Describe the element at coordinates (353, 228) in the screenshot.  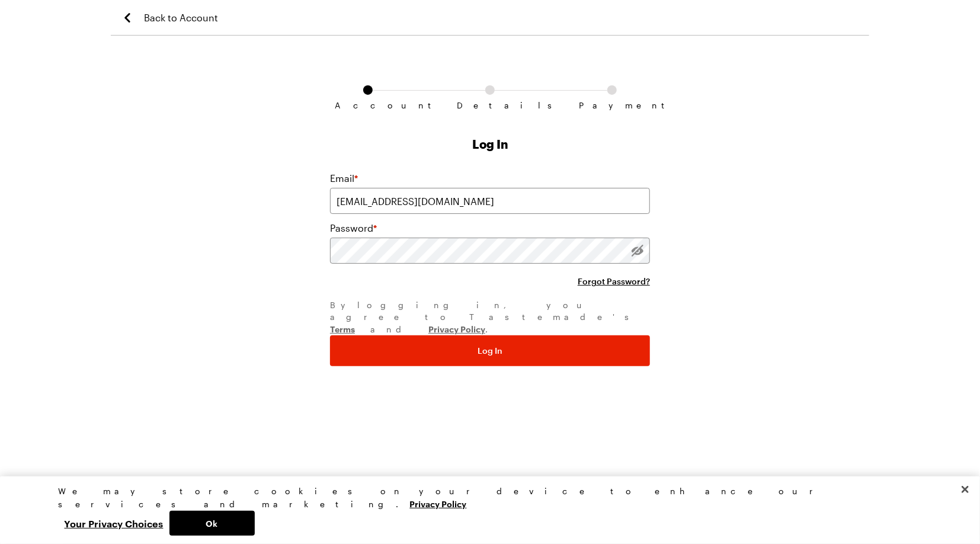
I see `label: Password` at that location.